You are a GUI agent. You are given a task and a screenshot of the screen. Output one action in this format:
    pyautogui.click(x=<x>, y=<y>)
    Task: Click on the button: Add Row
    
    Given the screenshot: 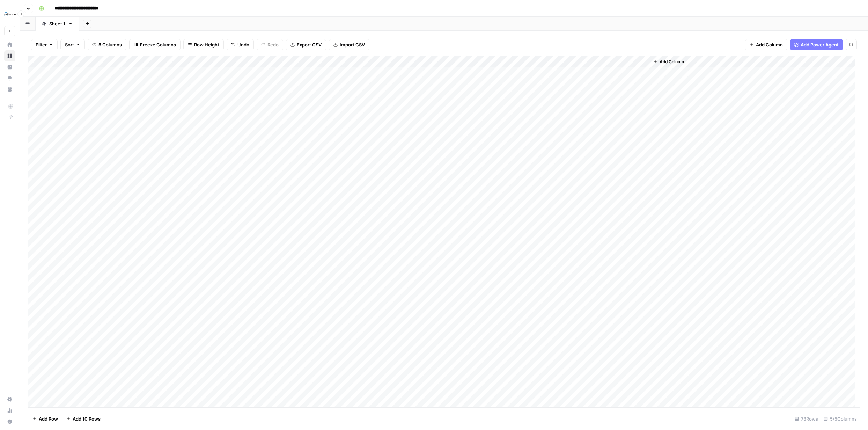 What is the action you would take?
    pyautogui.click(x=45, y=419)
    